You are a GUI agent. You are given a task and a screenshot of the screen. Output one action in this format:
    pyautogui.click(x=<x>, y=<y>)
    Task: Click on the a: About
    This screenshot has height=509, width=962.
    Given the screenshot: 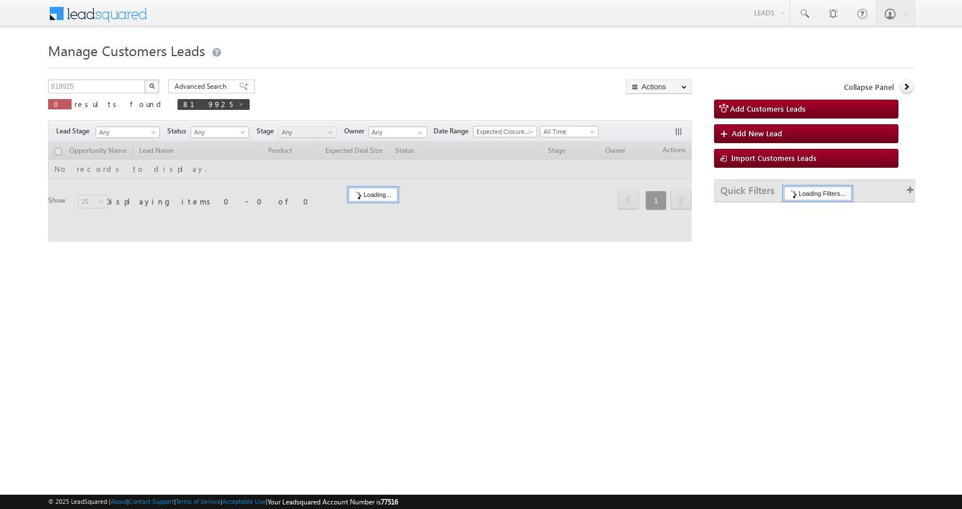 What is the action you would take?
    pyautogui.click(x=119, y=501)
    